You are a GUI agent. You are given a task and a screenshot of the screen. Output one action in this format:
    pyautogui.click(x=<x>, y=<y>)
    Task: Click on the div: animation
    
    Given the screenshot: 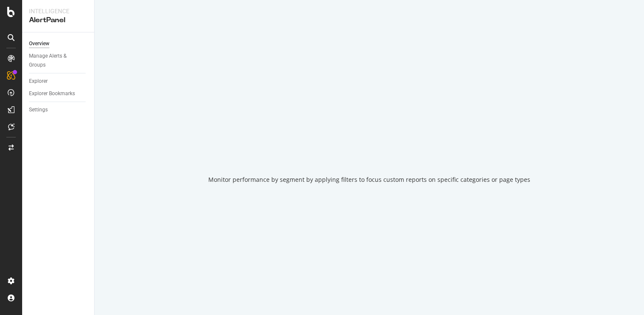 What is the action you would take?
    pyautogui.click(x=369, y=146)
    